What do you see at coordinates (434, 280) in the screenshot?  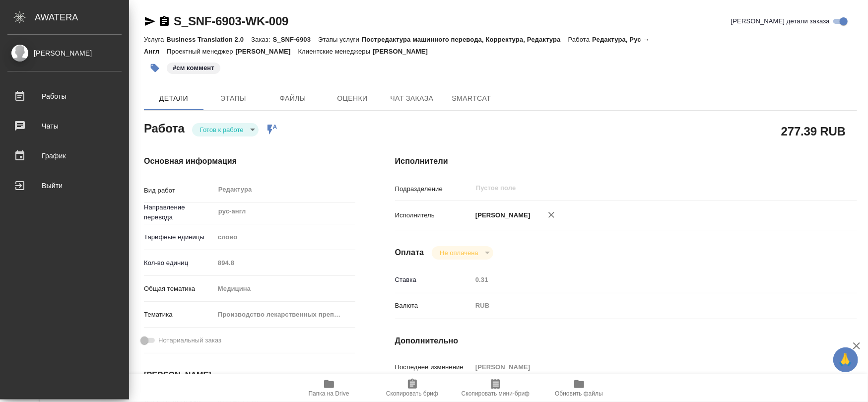 I see `p: Ставка` at bounding box center [434, 280].